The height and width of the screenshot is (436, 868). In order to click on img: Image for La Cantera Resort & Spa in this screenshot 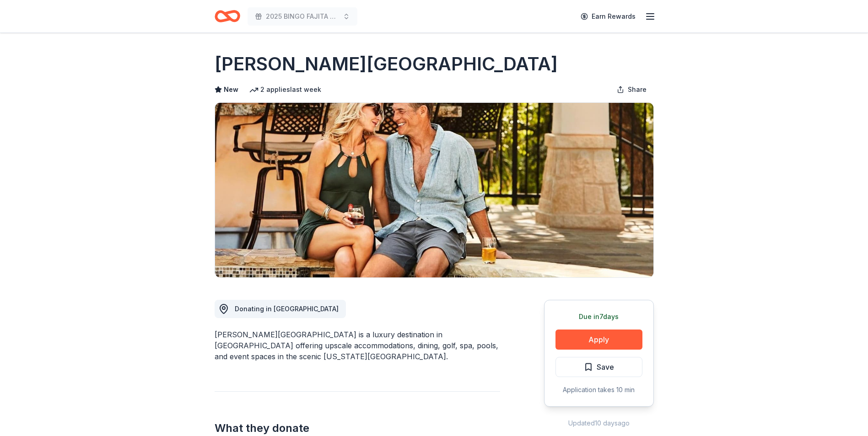, I will do `click(435, 190)`.